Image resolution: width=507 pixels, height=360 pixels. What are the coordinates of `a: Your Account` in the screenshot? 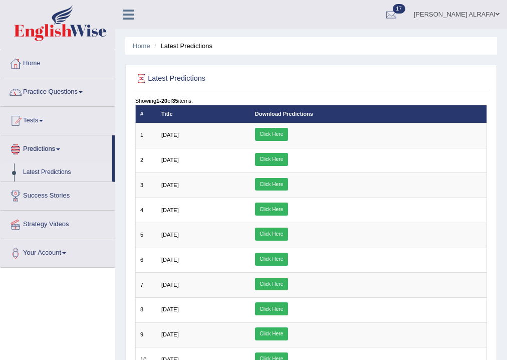 It's located at (58, 251).